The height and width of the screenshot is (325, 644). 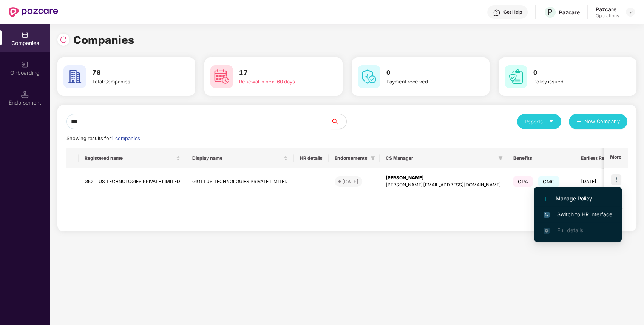 What do you see at coordinates (34, 12) in the screenshot?
I see `img: New Pazcare Logo` at bounding box center [34, 12].